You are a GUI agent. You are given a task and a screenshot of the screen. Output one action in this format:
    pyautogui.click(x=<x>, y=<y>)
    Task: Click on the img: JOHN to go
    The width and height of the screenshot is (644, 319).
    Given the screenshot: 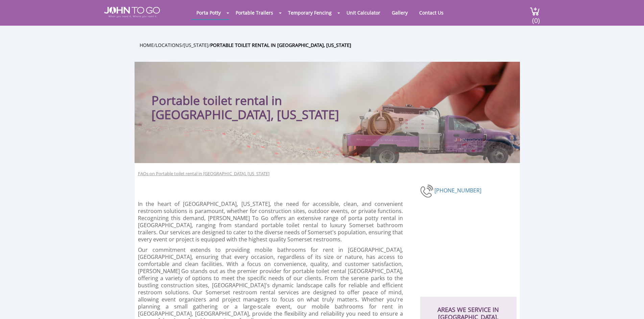 What is the action you would take?
    pyautogui.click(x=132, y=12)
    